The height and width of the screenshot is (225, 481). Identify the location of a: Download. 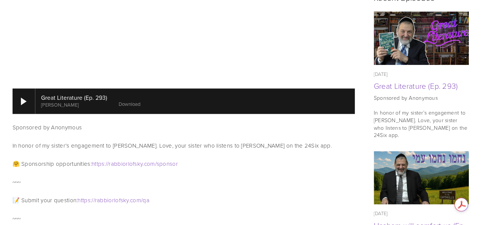
(129, 104).